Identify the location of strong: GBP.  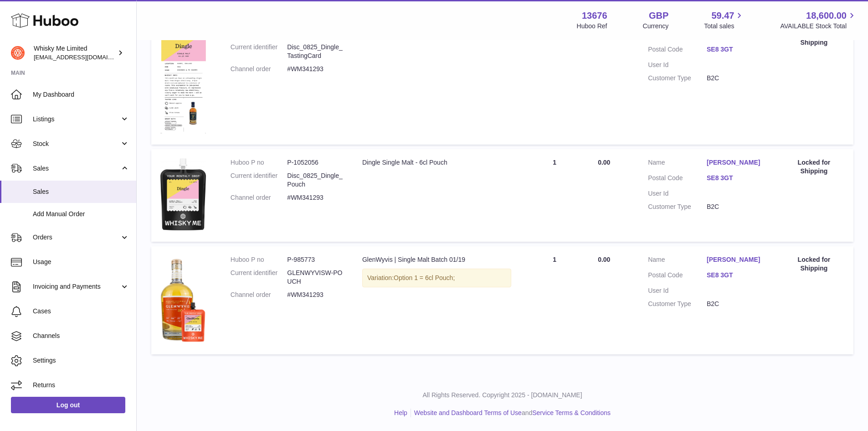
(659, 16).